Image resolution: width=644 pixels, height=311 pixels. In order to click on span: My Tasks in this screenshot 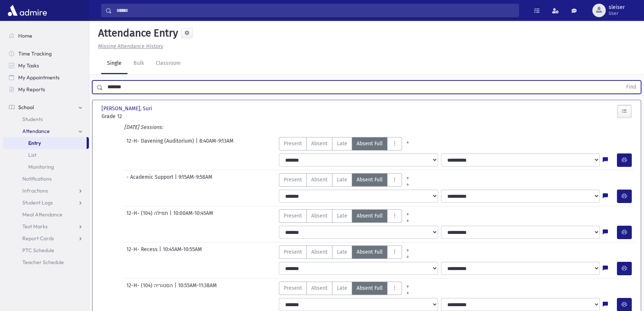, I will do `click(29, 65)`.